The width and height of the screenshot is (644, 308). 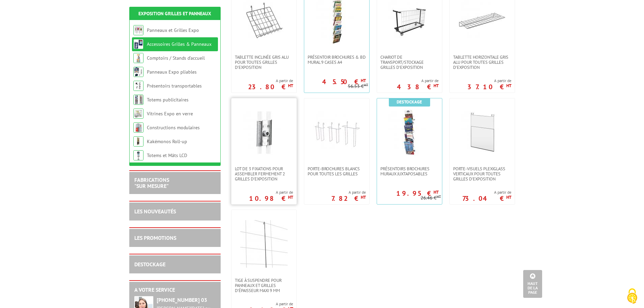 I want to click on a: Constructions modulaires, so click(x=174, y=128).